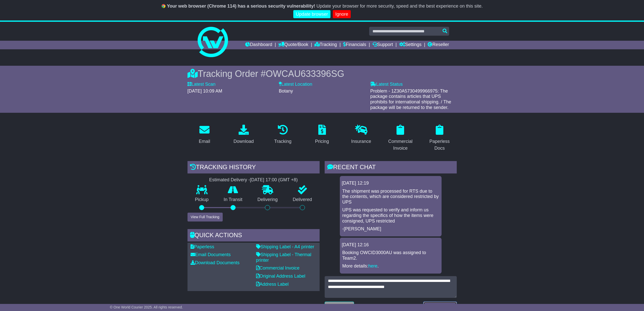 This screenshot has width=644, height=311. Describe the element at coordinates (202, 247) in the screenshot. I see `a: Paperless` at that location.